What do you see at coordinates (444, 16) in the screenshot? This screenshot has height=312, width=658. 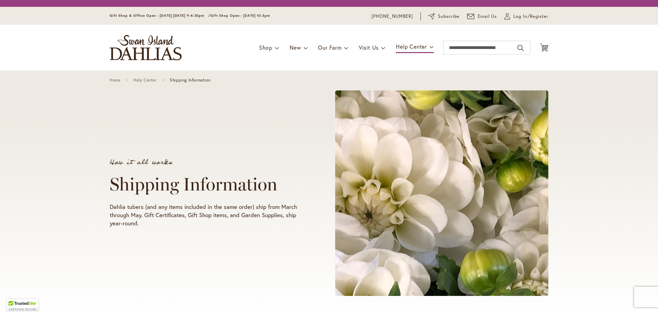 I see `a: Subscribe` at bounding box center [444, 16].